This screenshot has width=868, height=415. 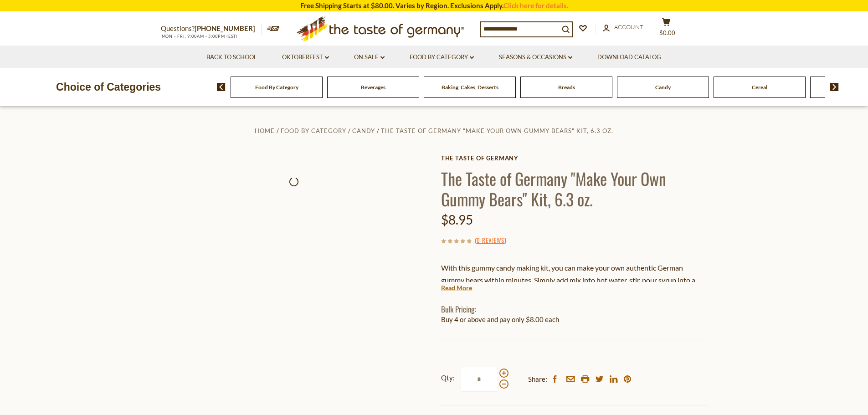 I want to click on a: 0 Reviews, so click(x=490, y=240).